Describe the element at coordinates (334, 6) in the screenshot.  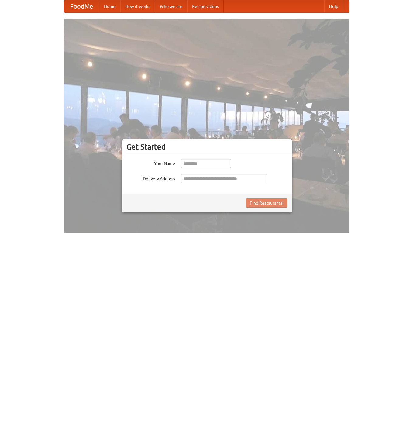
I see `a: Help` at that location.